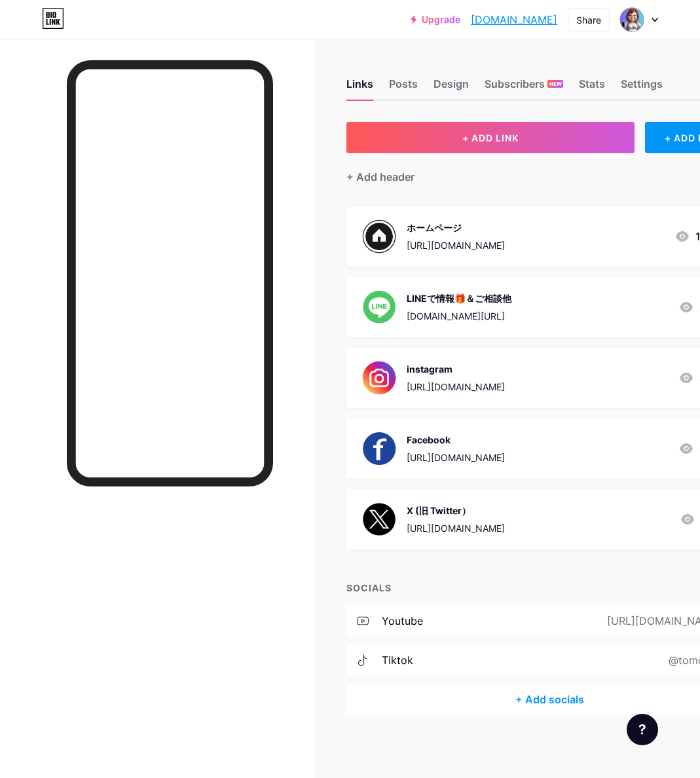 The image size is (700, 778). What do you see at coordinates (380, 176) in the screenshot?
I see `div: + Add header` at bounding box center [380, 176].